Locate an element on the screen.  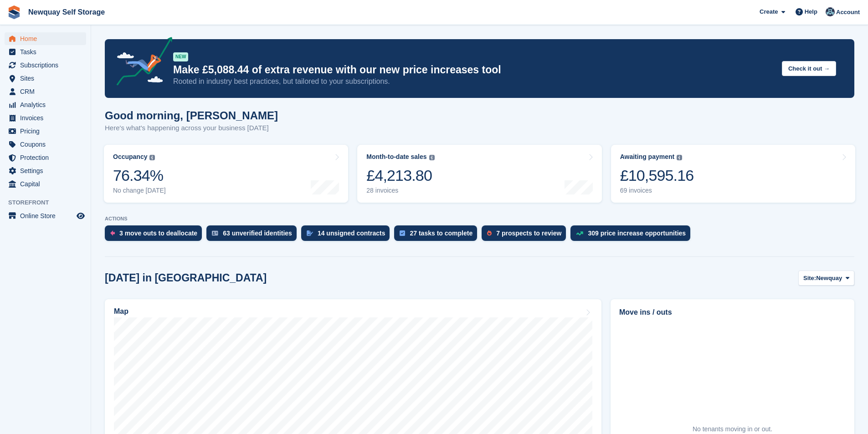
img: task-75834270c22a3079a89374b754ae025e5fb1db73e45f91037f5363f120a921f8.svg is located at coordinates (402, 234).